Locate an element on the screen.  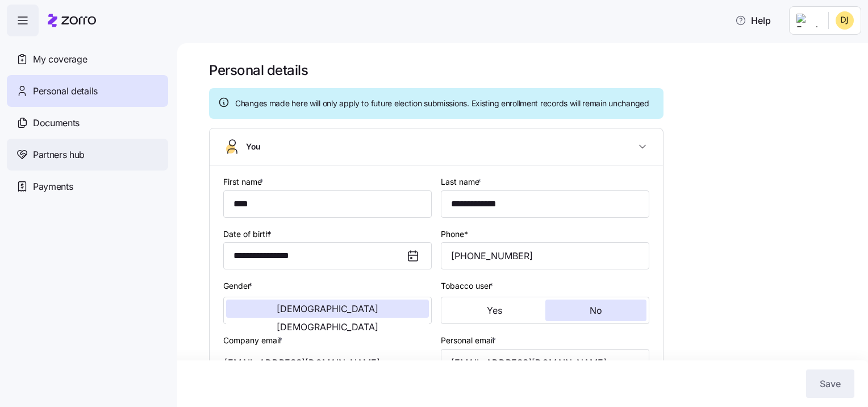
label: Last name is located at coordinates (462, 182).